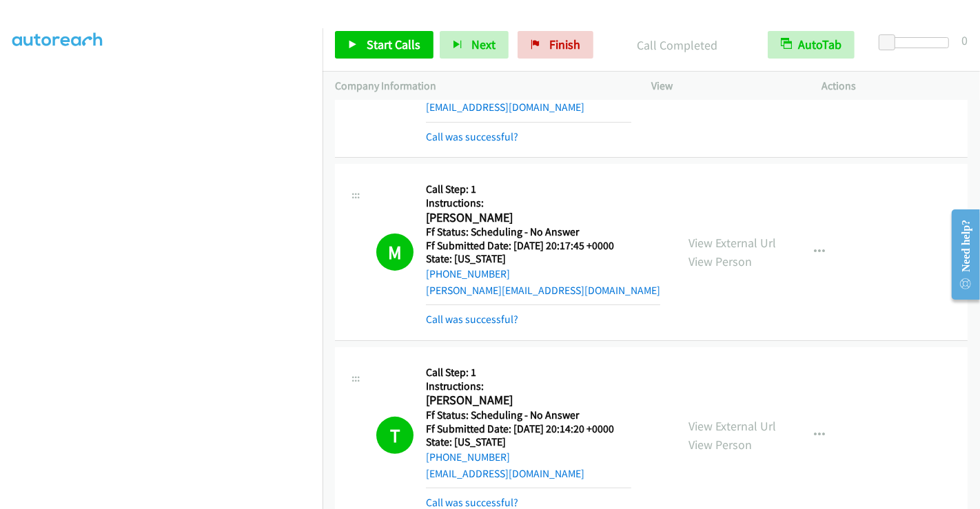  Describe the element at coordinates (474, 45) in the screenshot. I see `button: Next` at that location.